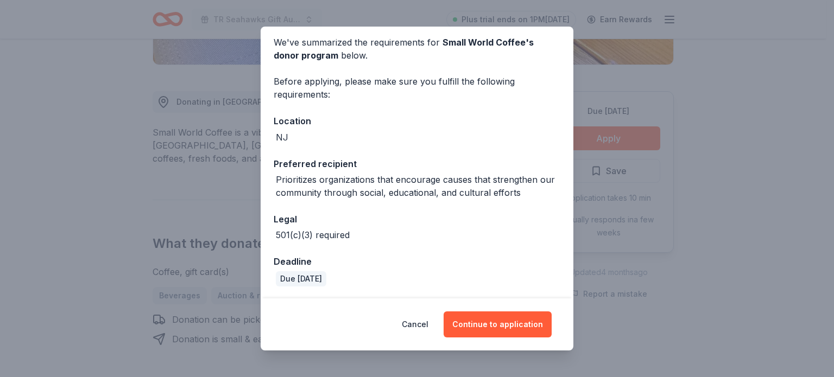  I want to click on button: Cancel, so click(415, 325).